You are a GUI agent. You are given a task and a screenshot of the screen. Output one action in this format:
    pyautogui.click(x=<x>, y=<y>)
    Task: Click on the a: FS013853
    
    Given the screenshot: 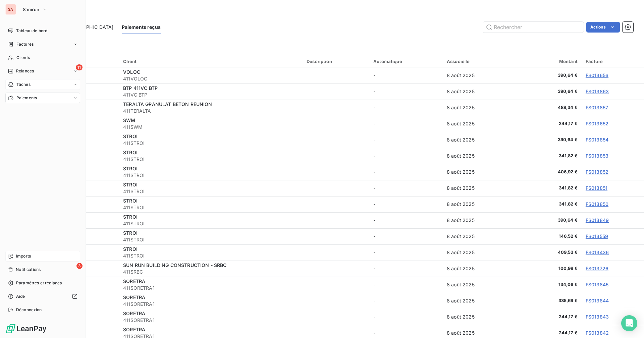 What is the action you would take?
    pyautogui.click(x=596, y=156)
    